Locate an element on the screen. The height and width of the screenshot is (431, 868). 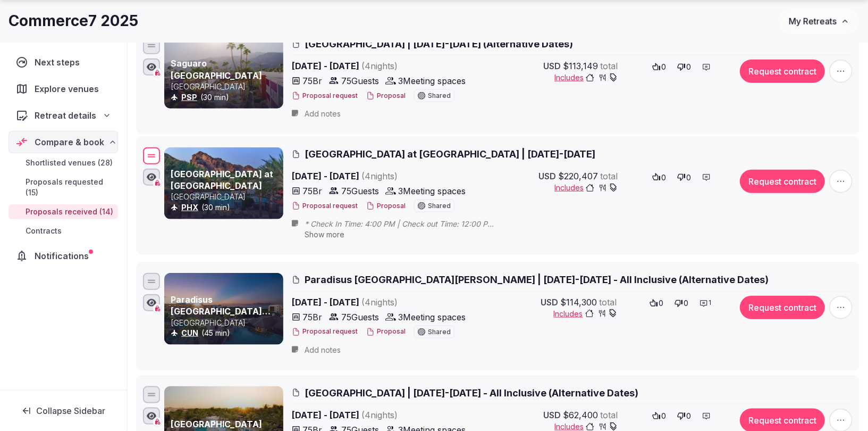
span: * Check In Time: 4:00 PM | Check out Time: 12:00 PM * PARKING: 2025: Self Parking: $30, Valet, $35 is located at coordinates (410, 224).